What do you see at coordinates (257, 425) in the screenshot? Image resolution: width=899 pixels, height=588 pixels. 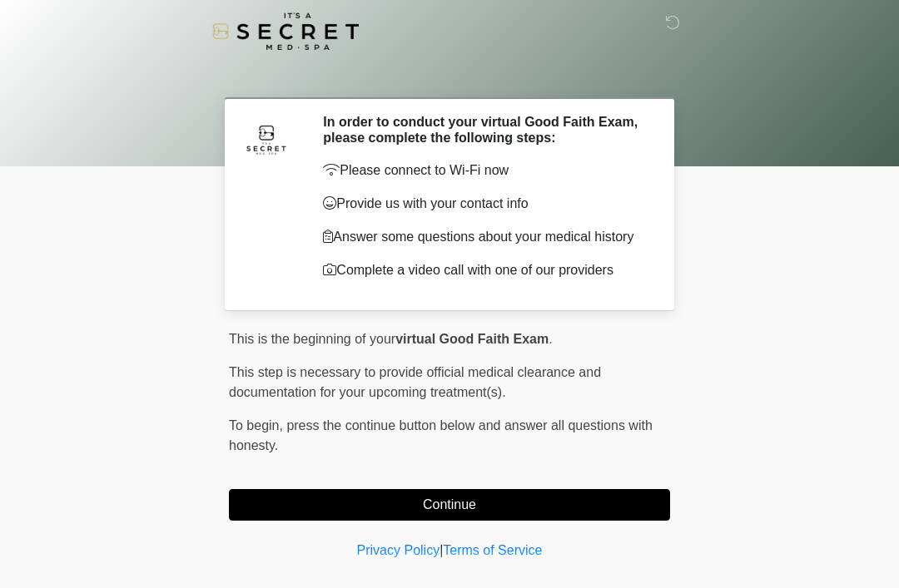 I see `span: To begin,` at bounding box center [257, 425].